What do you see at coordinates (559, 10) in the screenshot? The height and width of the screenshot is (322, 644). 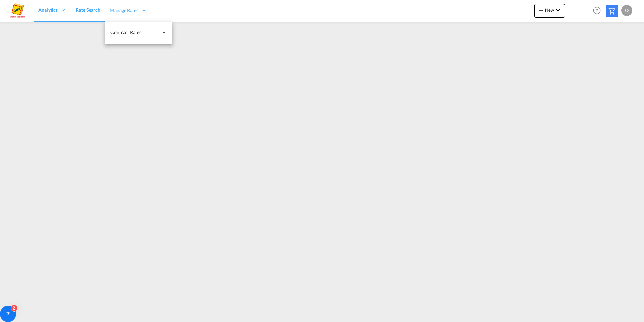 I see `md-icon: icon-chevron-down` at bounding box center [559, 10].